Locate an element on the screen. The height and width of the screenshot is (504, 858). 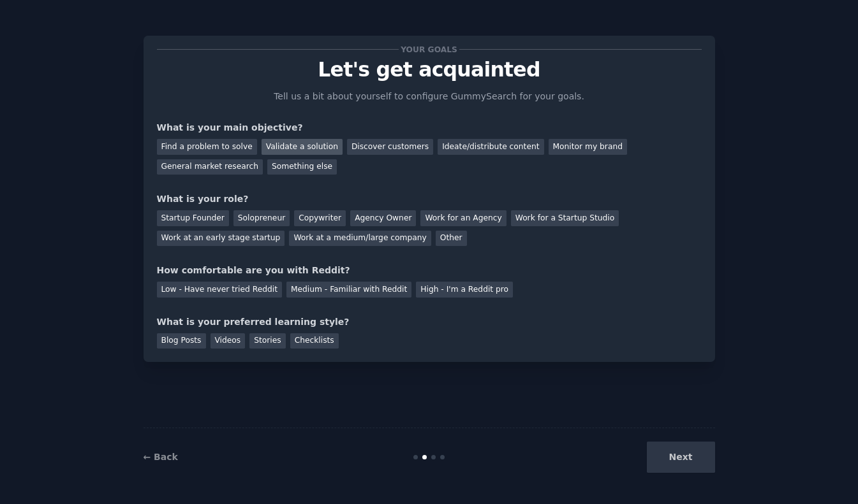
div: How comfortable are you with Reddit? is located at coordinates (429, 270).